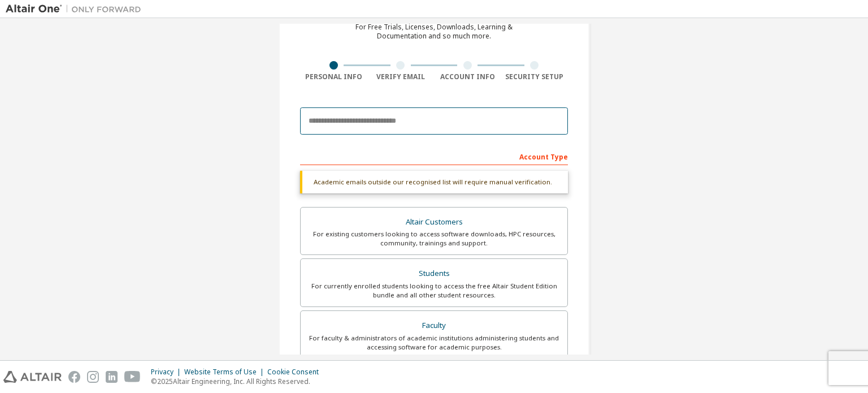  What do you see at coordinates (93, 377) in the screenshot?
I see `img: instagram.svg` at bounding box center [93, 377].